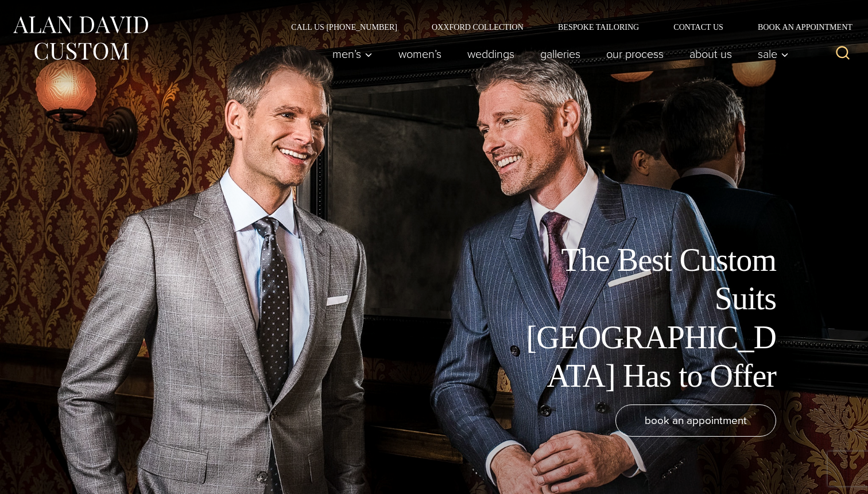 The width and height of the screenshot is (868, 494). Describe the element at coordinates (490, 54) in the screenshot. I see `a: weddings` at that location.